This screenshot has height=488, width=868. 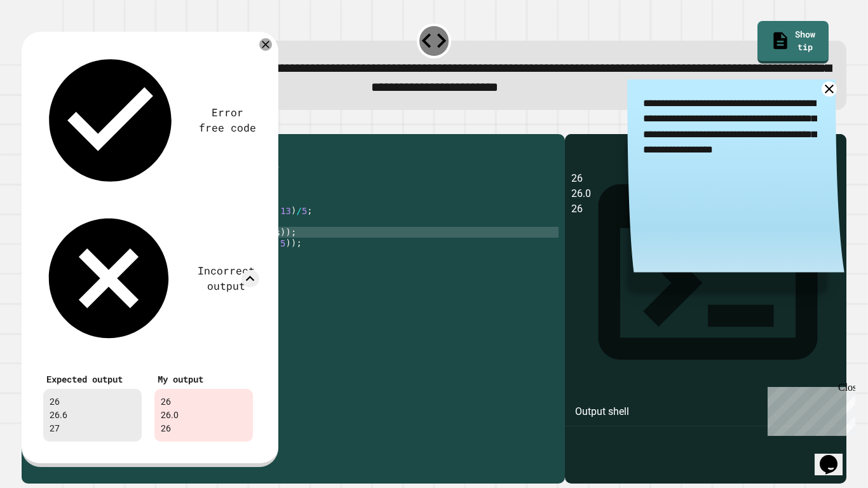 I want to click on div: 26 26.6 27, so click(x=92, y=415).